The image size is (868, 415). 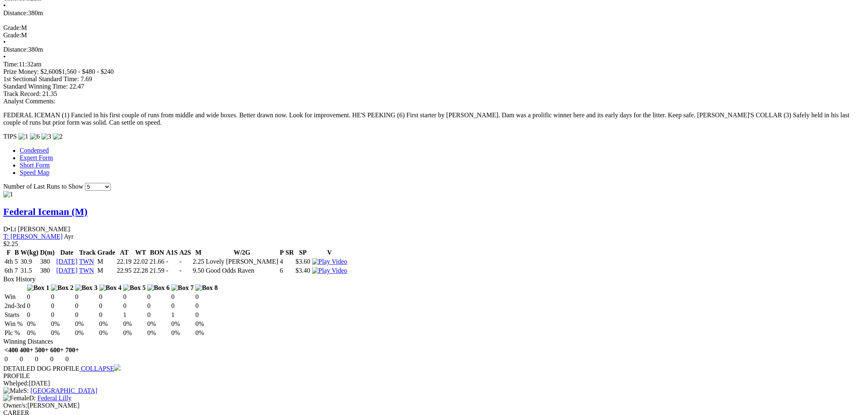 I want to click on span: Standard Winning Time:, so click(x=35, y=87).